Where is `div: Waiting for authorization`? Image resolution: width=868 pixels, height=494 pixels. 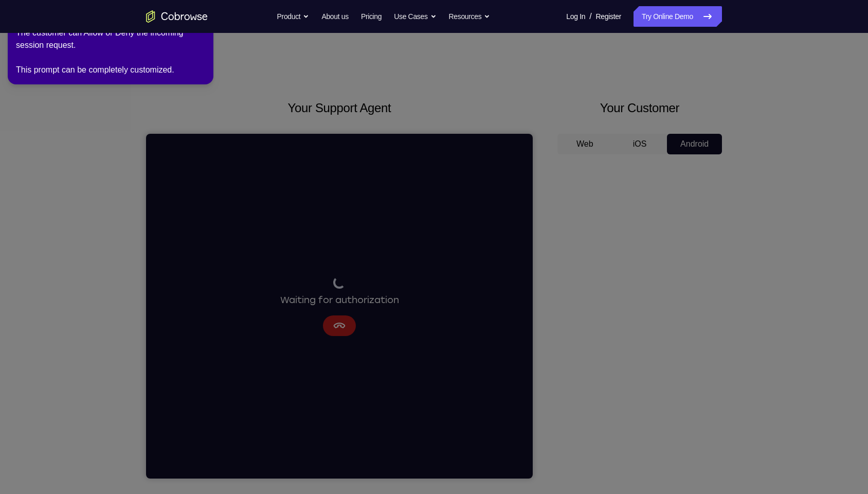 div: Waiting for authorization is located at coordinates (193, 158).